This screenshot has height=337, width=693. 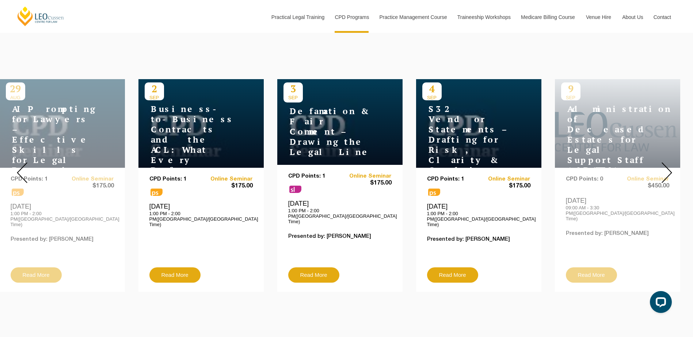 What do you see at coordinates (548, 17) in the screenshot?
I see `a: Medicare Billing Course` at bounding box center [548, 17].